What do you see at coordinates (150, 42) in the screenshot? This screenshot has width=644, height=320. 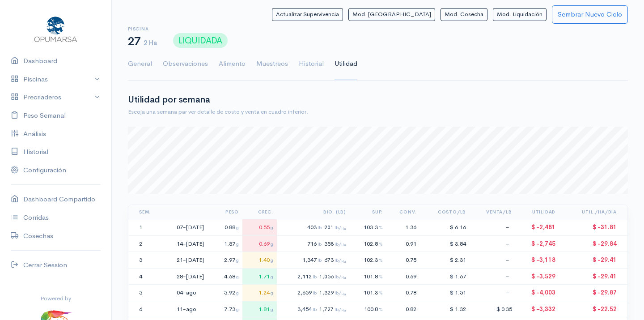 I see `span: 2 Ha` at bounding box center [150, 42].